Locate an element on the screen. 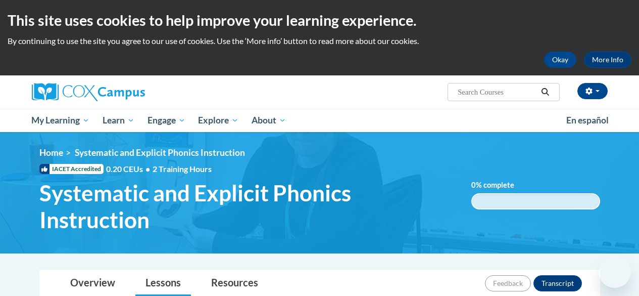 The height and width of the screenshot is (296, 639). input: Search Courses is located at coordinates (497, 92).